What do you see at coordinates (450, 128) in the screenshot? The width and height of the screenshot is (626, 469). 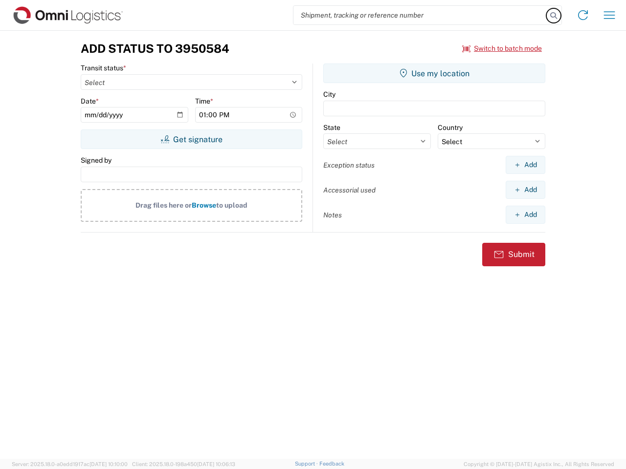 I see `label: Country` at bounding box center [450, 128].